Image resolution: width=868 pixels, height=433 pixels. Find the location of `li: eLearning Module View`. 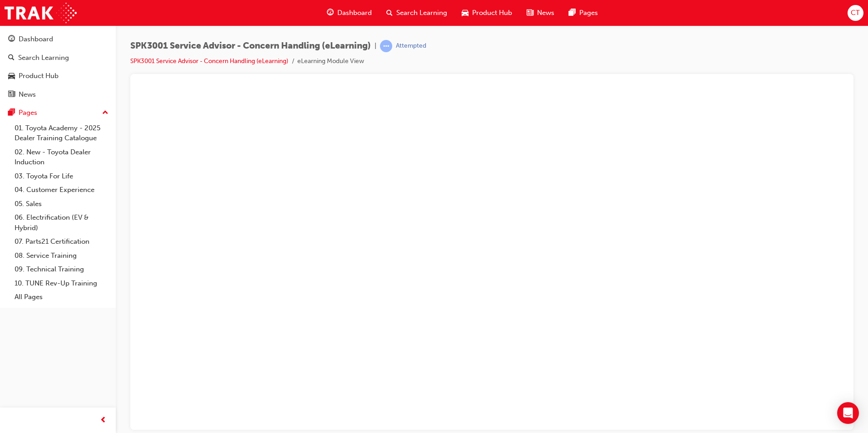

li: eLearning Module View is located at coordinates (330, 61).